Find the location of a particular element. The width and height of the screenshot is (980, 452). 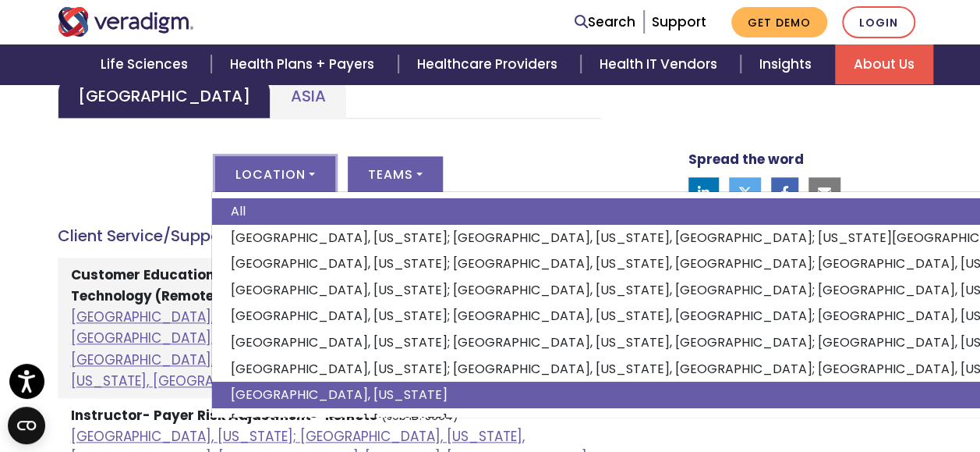

a: Health IT Vendors is located at coordinates (660, 64).